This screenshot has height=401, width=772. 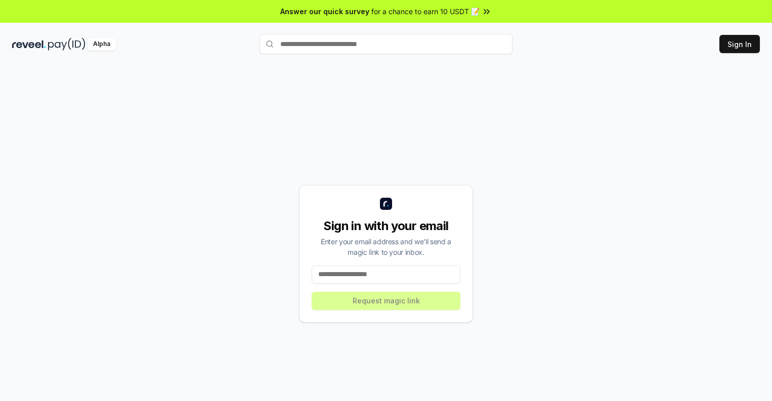 I want to click on img: reveel_dark, so click(x=29, y=44).